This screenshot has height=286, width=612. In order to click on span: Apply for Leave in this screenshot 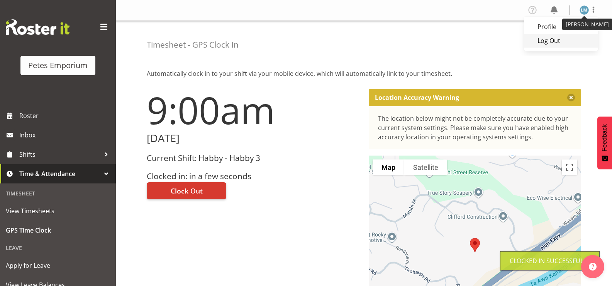, I will do `click(58, 265)`.